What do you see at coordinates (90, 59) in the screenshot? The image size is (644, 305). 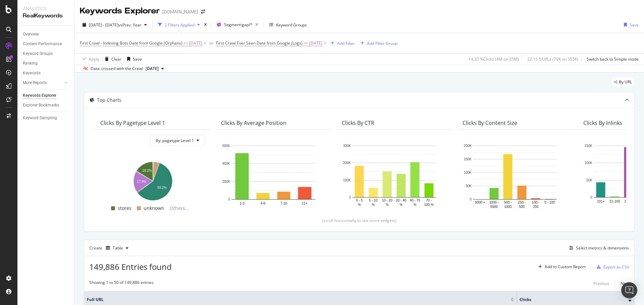 I see `button: Apply` at bounding box center [90, 59].